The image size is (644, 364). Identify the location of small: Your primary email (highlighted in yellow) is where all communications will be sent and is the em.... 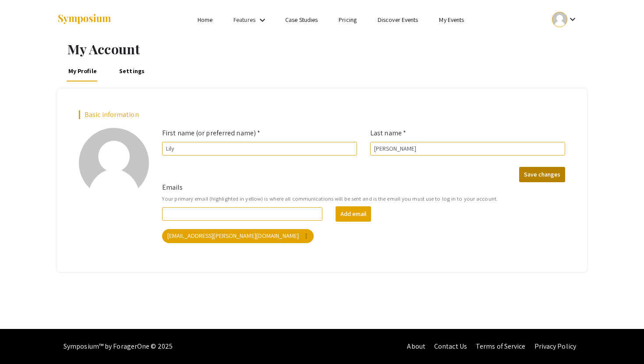
(363, 198).